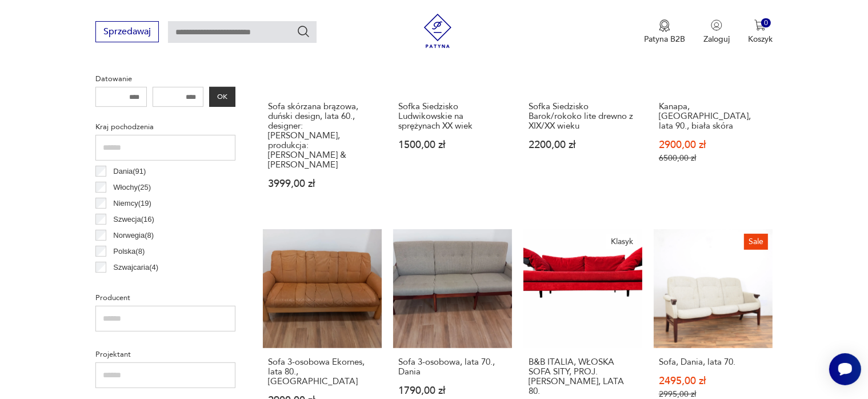  Describe the element at coordinates (766, 23) in the screenshot. I see `div: 0` at that location.